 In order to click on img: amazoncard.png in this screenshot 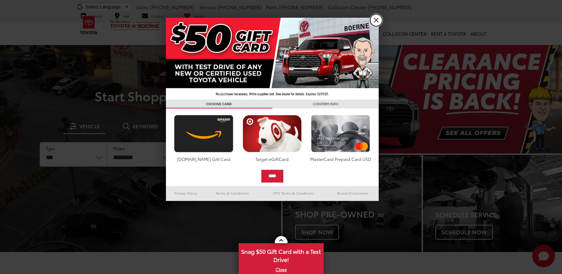, I will do `click(204, 134)`.